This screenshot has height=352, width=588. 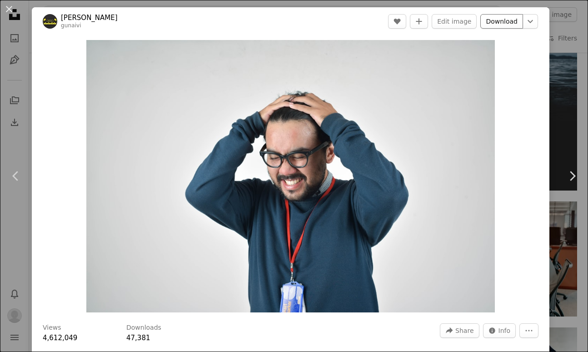 What do you see at coordinates (460, 331) in the screenshot?
I see `button: Share this image` at bounding box center [460, 331].